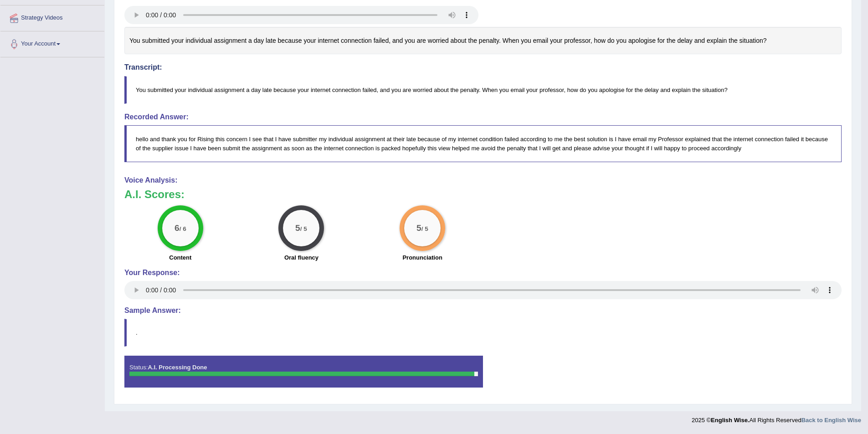 The image size is (868, 434). What do you see at coordinates (483, 90) in the screenshot?
I see `blockquote: You submitted your individual assignment a day late because your internet connection failed, and ...` at bounding box center [483, 90].